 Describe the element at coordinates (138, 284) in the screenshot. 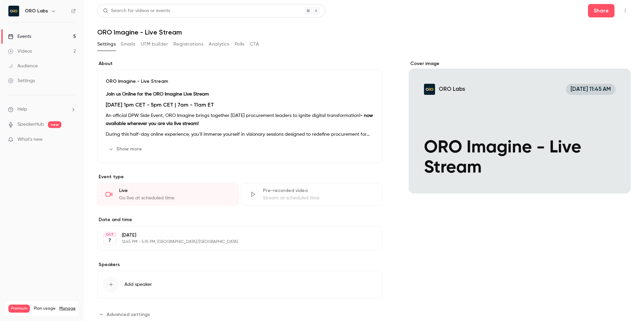

I see `span: Add speaker` at that location.